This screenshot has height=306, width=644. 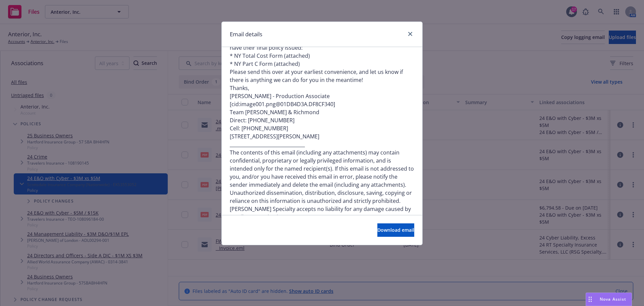 What do you see at coordinates (246, 34) in the screenshot?
I see `h1: Email details` at bounding box center [246, 34].